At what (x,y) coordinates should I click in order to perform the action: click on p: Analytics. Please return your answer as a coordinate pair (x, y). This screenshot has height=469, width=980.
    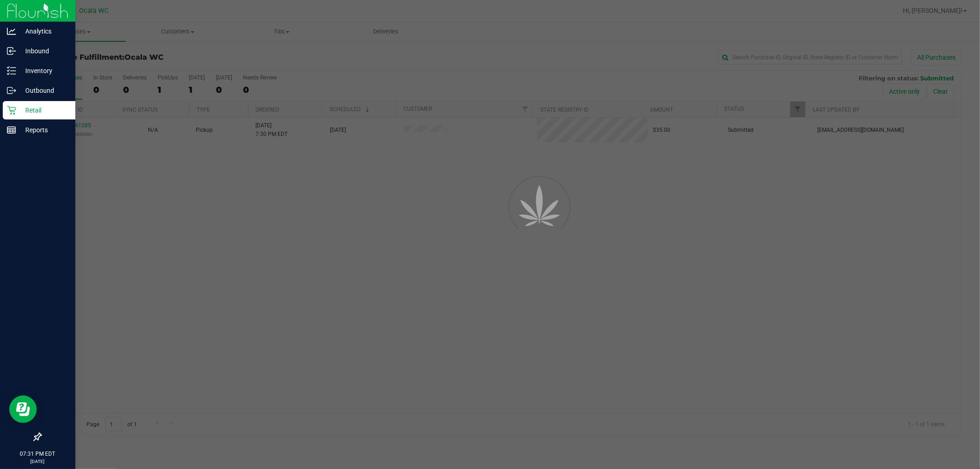
    Looking at the image, I should click on (44, 31).